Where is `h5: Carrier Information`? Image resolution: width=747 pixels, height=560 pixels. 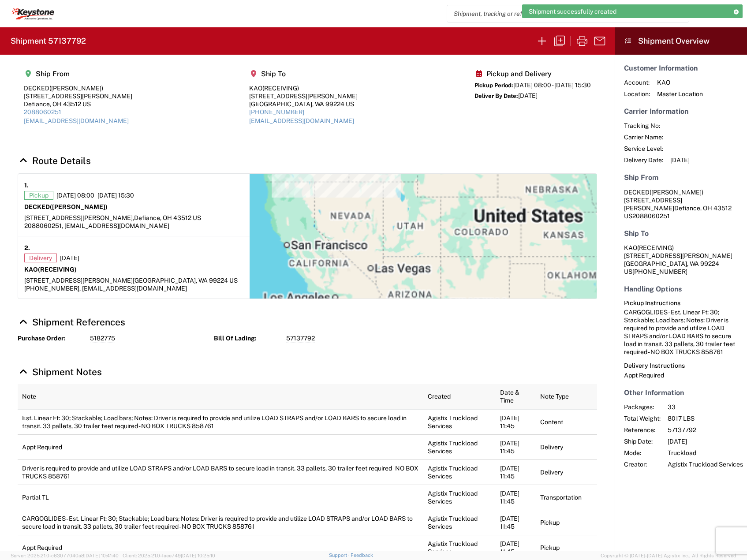
h5: Carrier Information is located at coordinates (680, 111).